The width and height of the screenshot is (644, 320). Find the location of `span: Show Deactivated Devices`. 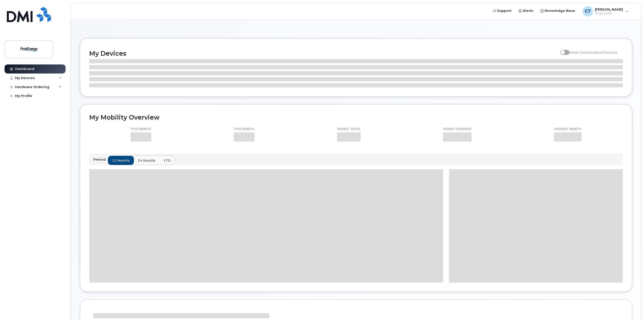

span: Show Deactivated Devices is located at coordinates (593, 52).